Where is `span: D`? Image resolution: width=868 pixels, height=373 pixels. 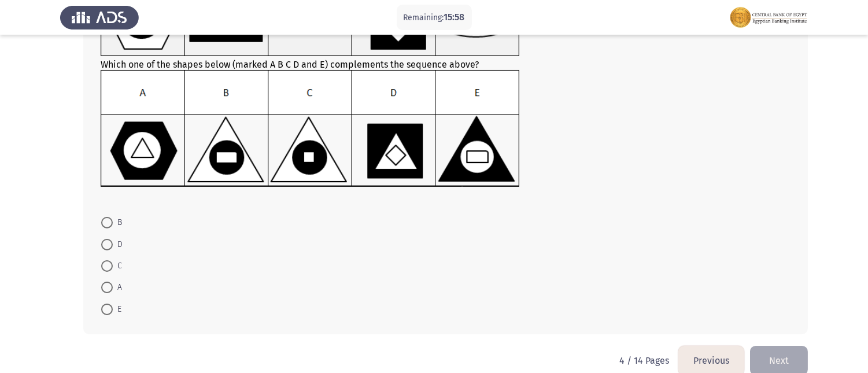
span: D is located at coordinates (118, 244).